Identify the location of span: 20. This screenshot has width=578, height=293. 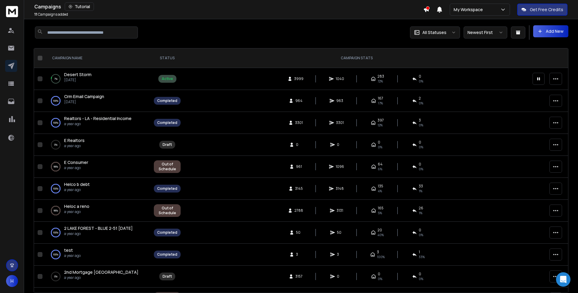
(380, 230).